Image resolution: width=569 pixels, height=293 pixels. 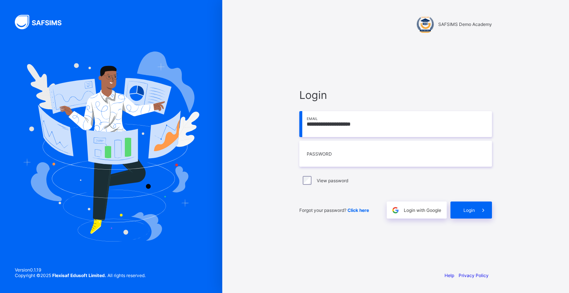 What do you see at coordinates (395, 210) in the screenshot?
I see `img: google.396cfc9801f0270233282035f929180a.svg` at bounding box center [395, 210].